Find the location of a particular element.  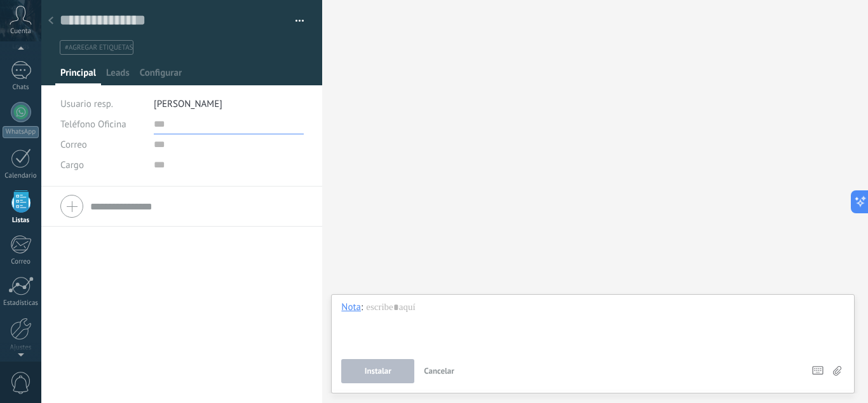

button: Teléfono Oficina is located at coordinates (93, 124).